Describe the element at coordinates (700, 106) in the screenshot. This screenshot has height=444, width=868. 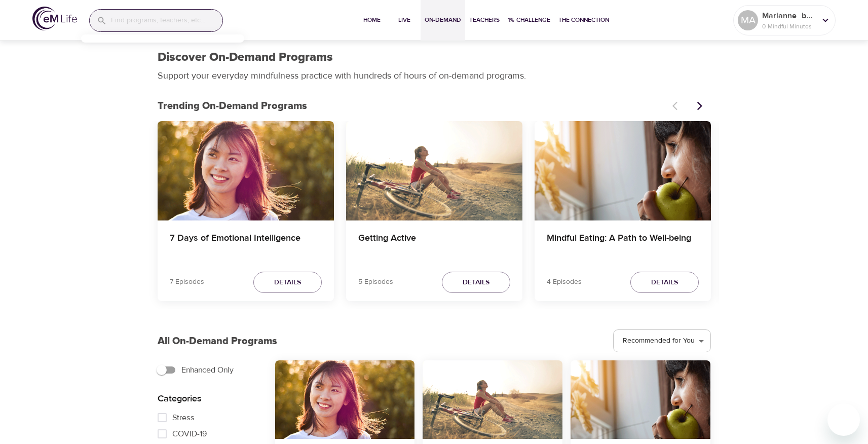
I see `button: Next items` at that location.